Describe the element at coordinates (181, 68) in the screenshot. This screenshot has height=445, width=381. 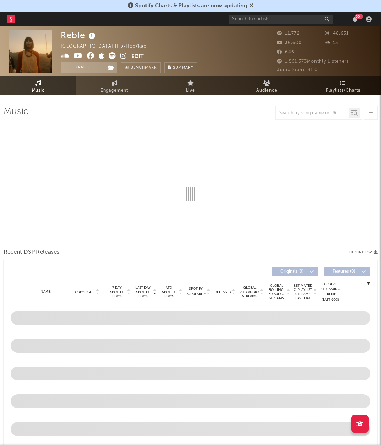
I see `button: Summary` at that location.